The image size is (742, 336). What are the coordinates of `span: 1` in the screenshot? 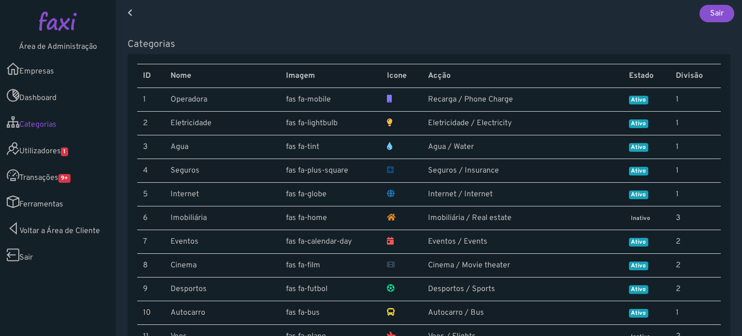 It's located at (64, 152).